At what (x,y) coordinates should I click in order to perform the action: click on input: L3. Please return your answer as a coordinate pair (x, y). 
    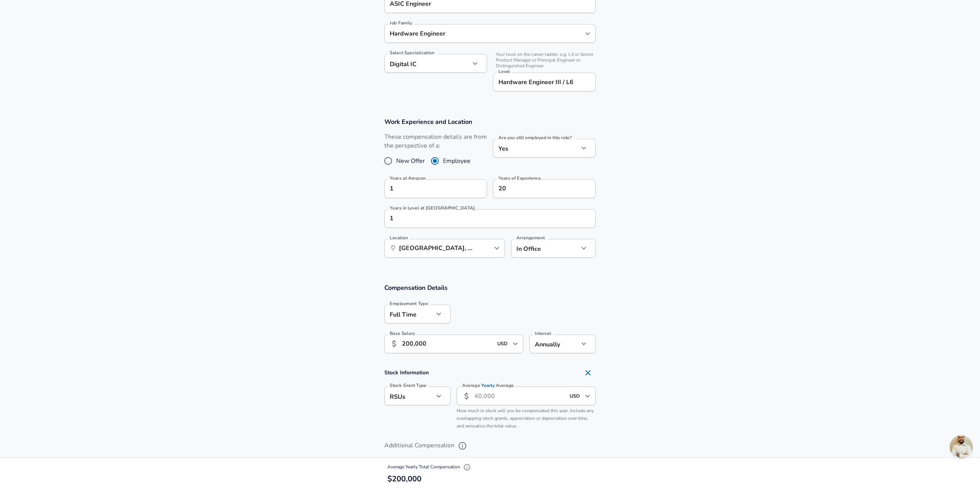
    Looking at the image, I should click on (544, 82).